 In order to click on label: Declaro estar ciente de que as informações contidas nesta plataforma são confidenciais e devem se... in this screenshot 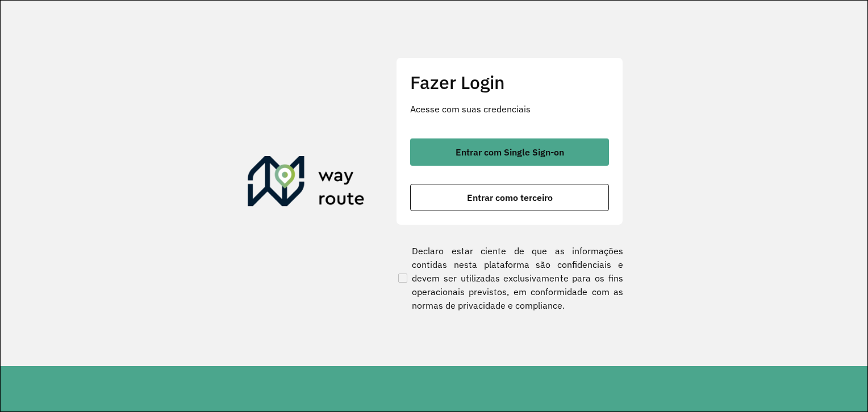, I will do `click(510, 278)`.